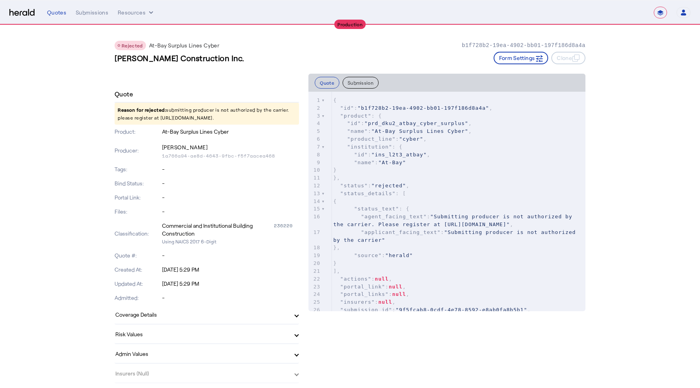  Describe the element at coordinates (314, 279) in the screenshot. I see `div: 22` at that location.